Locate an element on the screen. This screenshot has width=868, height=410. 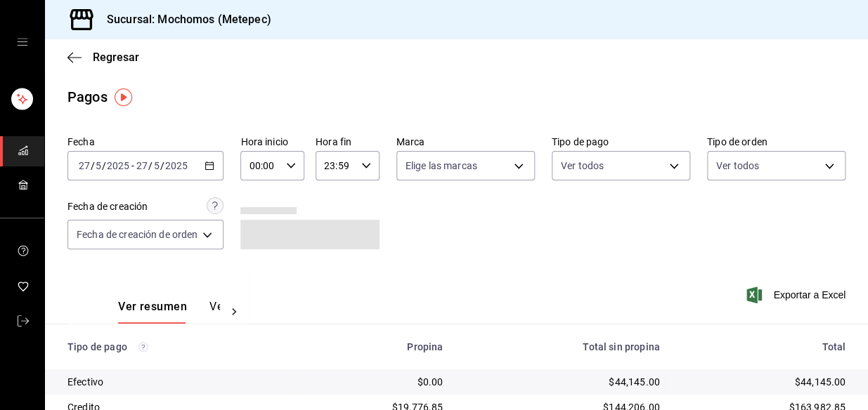
img: Tooltip marker is located at coordinates (123, 97).